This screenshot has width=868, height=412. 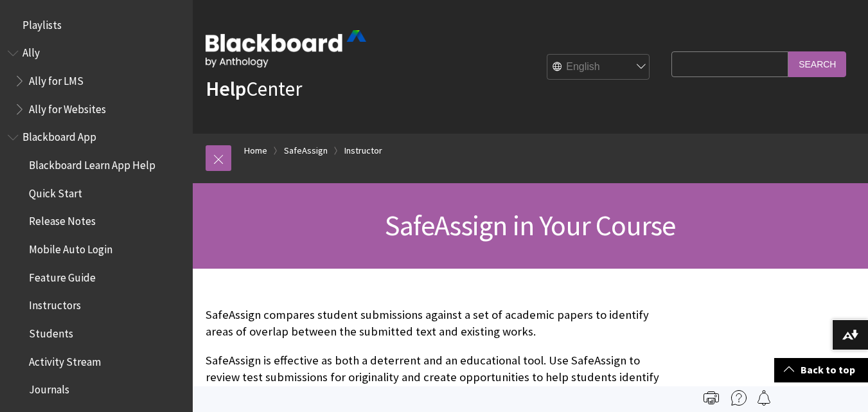 I want to click on span: Ally for Websites, so click(x=67, y=107).